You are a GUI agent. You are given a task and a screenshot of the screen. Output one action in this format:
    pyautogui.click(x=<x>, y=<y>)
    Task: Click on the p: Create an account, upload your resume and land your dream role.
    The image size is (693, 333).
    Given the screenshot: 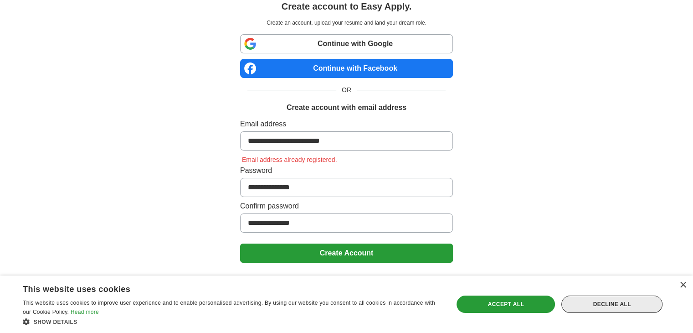 What is the action you would take?
    pyautogui.click(x=346, y=23)
    